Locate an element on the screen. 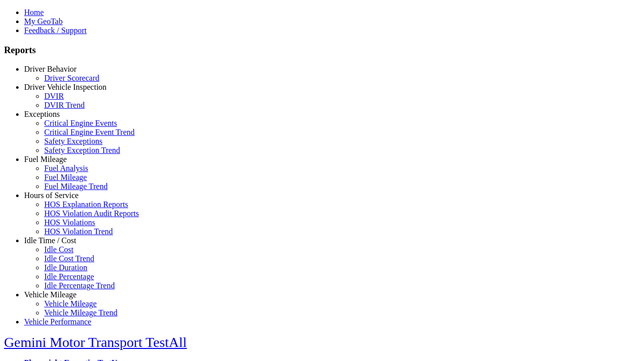  a: Idle Cost is located at coordinates (59, 250).